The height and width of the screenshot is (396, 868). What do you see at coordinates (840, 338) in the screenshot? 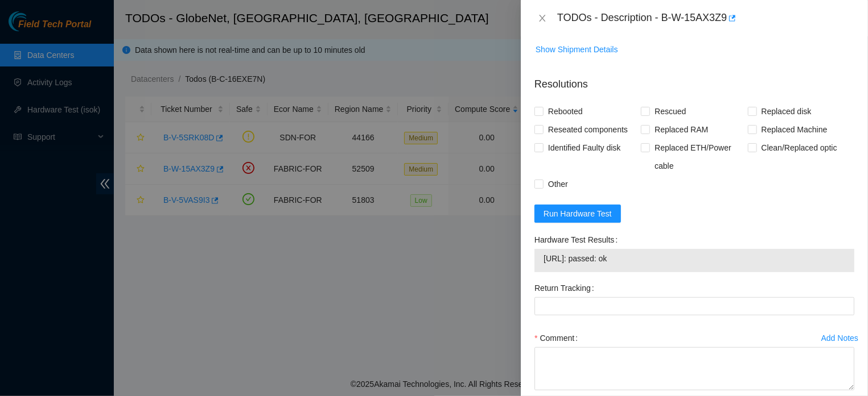
I see `button: Add Notes` at bounding box center [840, 338].